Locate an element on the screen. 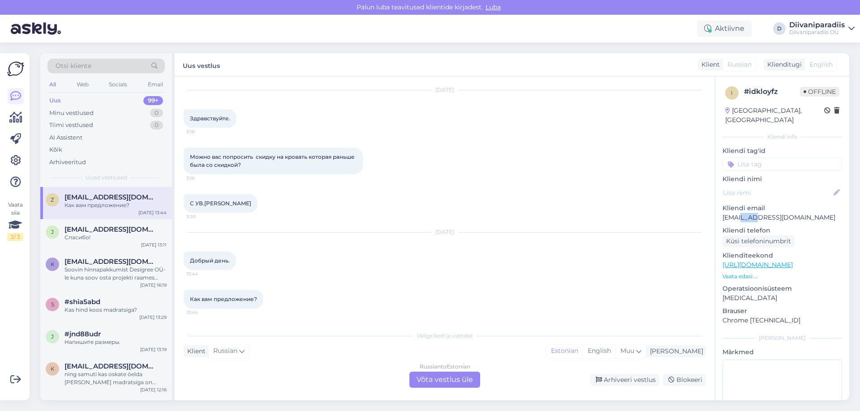  div: Напишите размеры. is located at coordinates (116, 342).